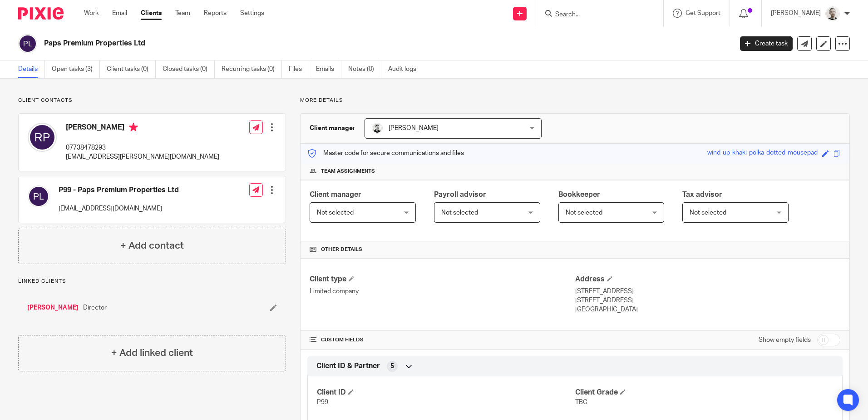 The width and height of the screenshot is (868, 420). What do you see at coordinates (377, 128) in the screenshot?
I see `img: Dave_2025.jpg` at bounding box center [377, 128].